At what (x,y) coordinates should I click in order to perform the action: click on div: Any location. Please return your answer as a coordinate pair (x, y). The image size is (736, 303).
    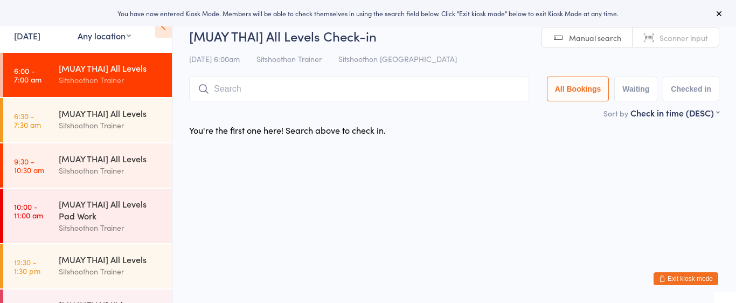
    Looking at the image, I should click on (104, 36).